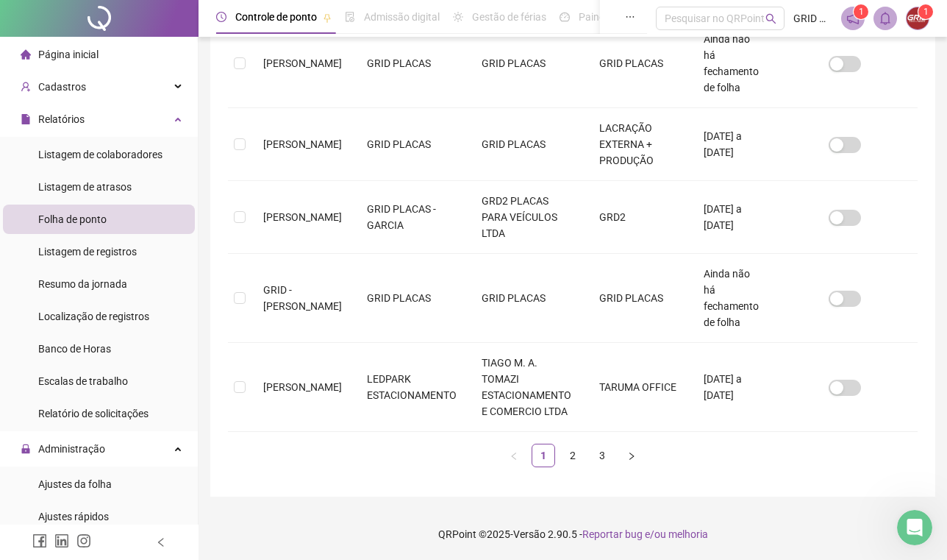 The width and height of the screenshot is (947, 560). I want to click on span: pushpin, so click(327, 17).